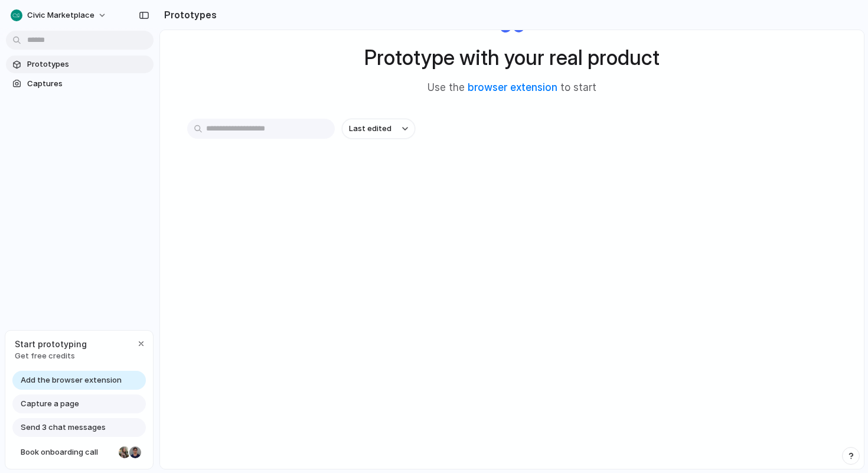 Image resolution: width=868 pixels, height=473 pixels. I want to click on span: Captures, so click(88, 83).